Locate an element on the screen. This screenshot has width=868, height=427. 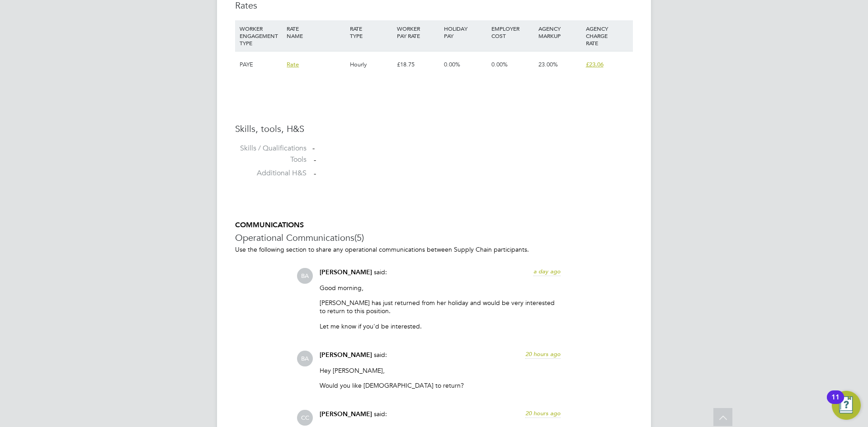
div: AGENCY CHARGE RATE is located at coordinates (607, 36).